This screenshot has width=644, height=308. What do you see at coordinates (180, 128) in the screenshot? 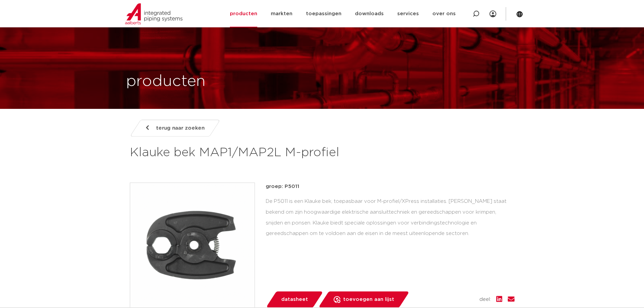
I see `span: terug naar zoeken` at bounding box center [180, 128].